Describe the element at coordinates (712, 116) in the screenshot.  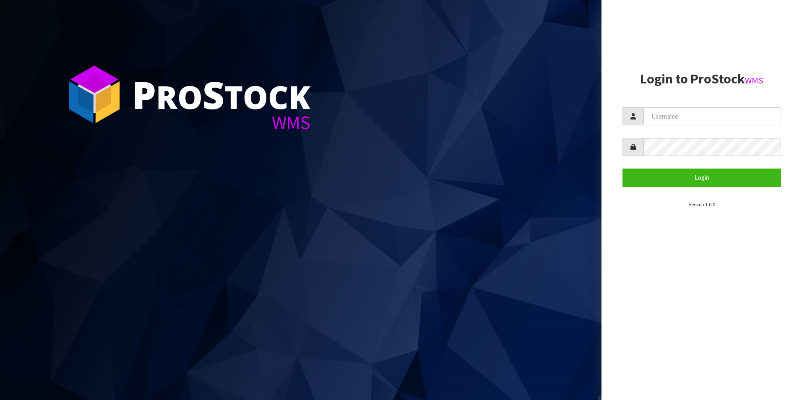
I see `input: Username` at that location.